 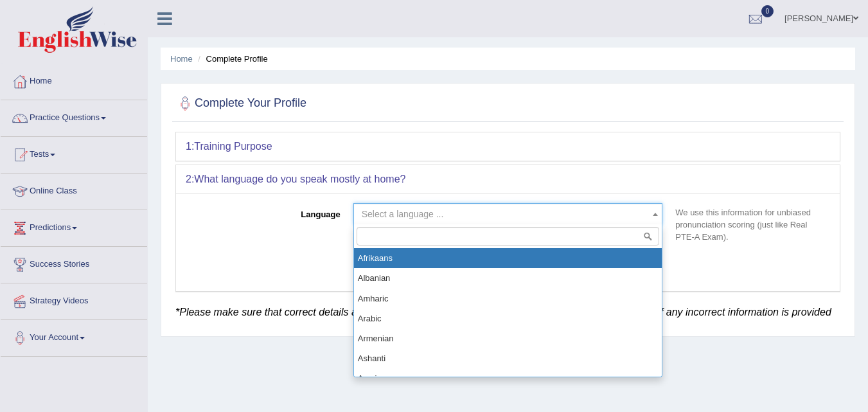 I want to click on a: Your Account, so click(x=74, y=336).